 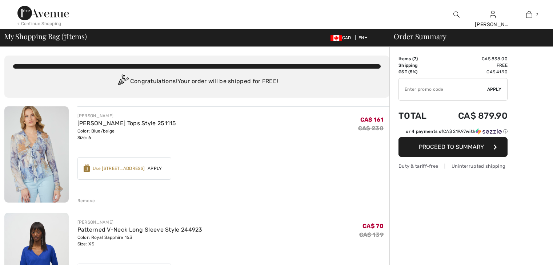 I want to click on img: Congratulation2.svg, so click(x=123, y=82).